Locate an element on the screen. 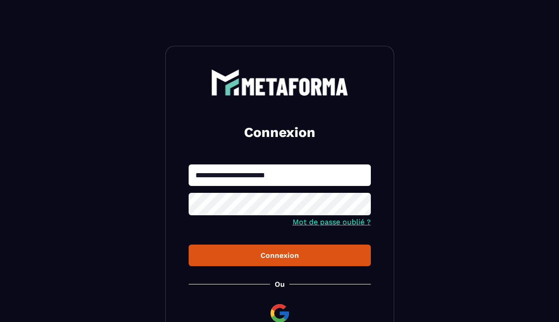  button: Connexion is located at coordinates (280, 255).